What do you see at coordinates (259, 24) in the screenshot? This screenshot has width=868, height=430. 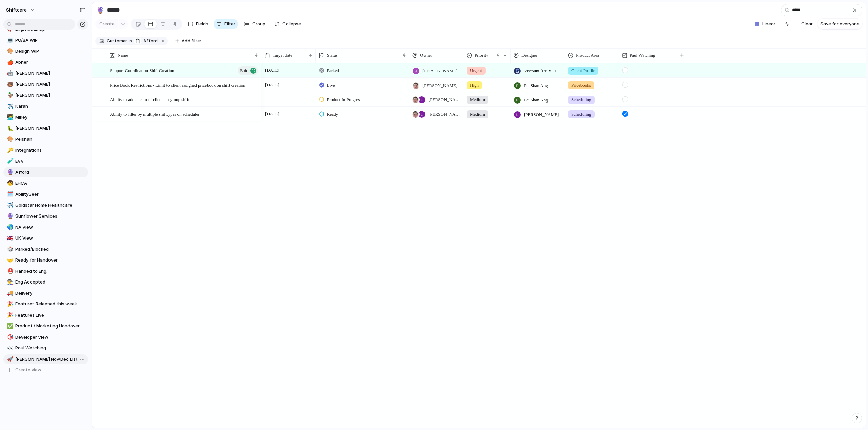 I see `span: Group` at bounding box center [259, 24].